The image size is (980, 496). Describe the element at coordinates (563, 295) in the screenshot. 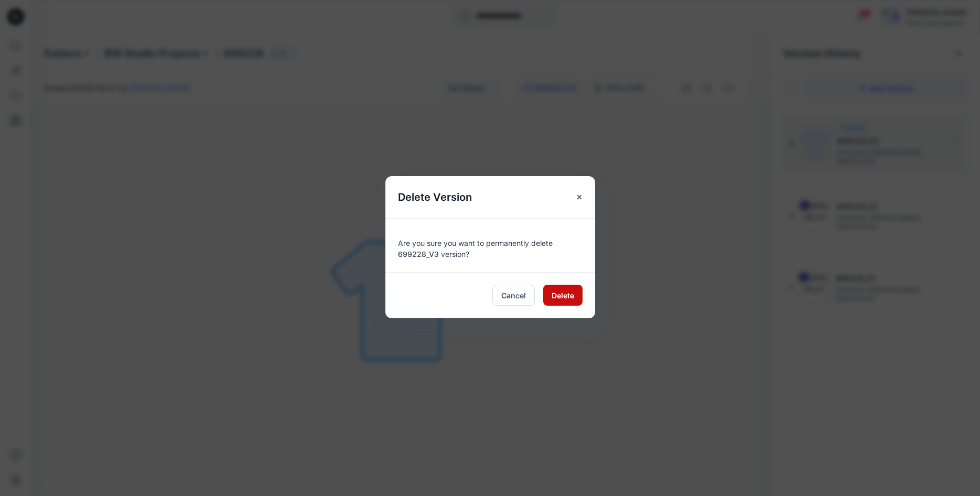

I see `button: Delete` at that location.